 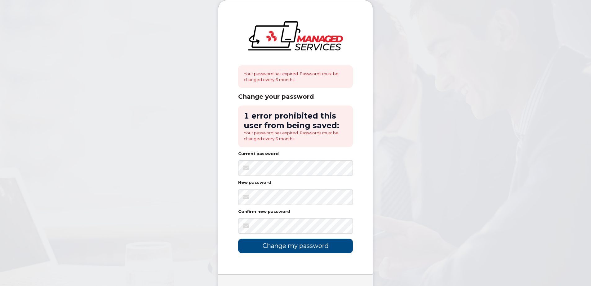 What do you see at coordinates (264, 212) in the screenshot?
I see `label: Confirm new password` at bounding box center [264, 212].